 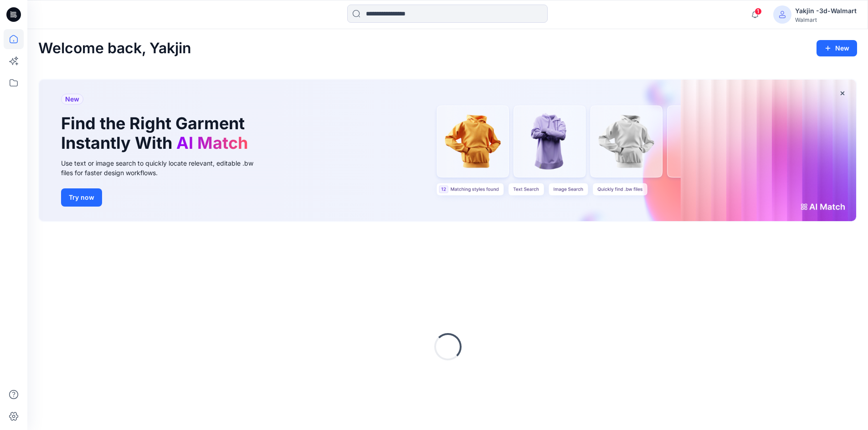 I want to click on span: New, so click(x=72, y=99).